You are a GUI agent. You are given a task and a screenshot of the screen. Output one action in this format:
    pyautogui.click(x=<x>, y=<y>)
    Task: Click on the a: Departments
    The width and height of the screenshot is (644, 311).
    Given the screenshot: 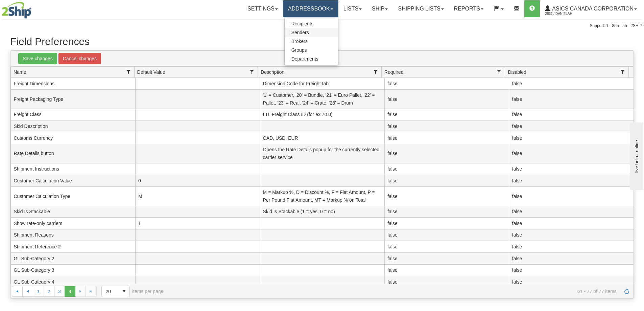 What is the action you would take?
    pyautogui.click(x=312, y=59)
    